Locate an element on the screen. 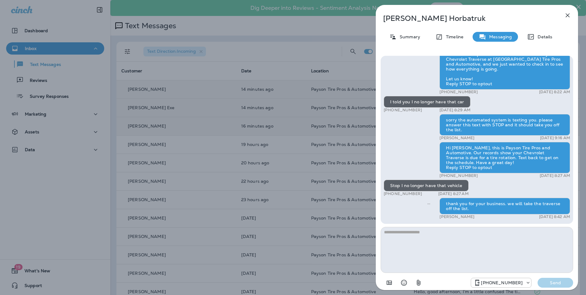 The height and width of the screenshot is (295, 586). p: Summary is located at coordinates (408, 37).